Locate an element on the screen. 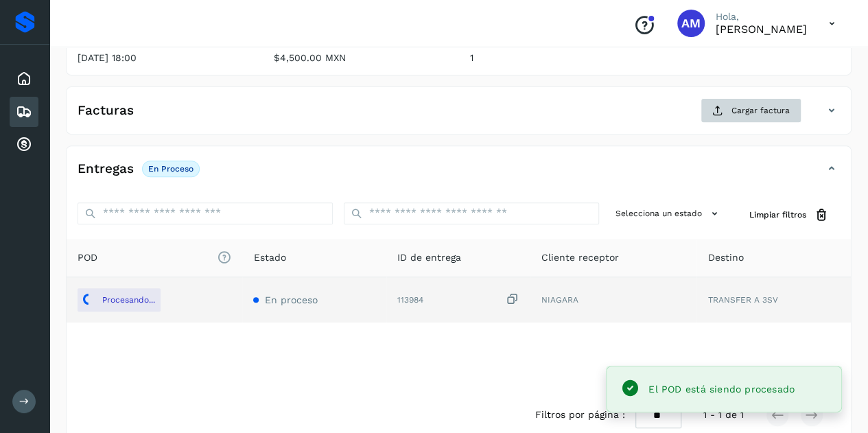  button: Cargar factura is located at coordinates (750, 110).